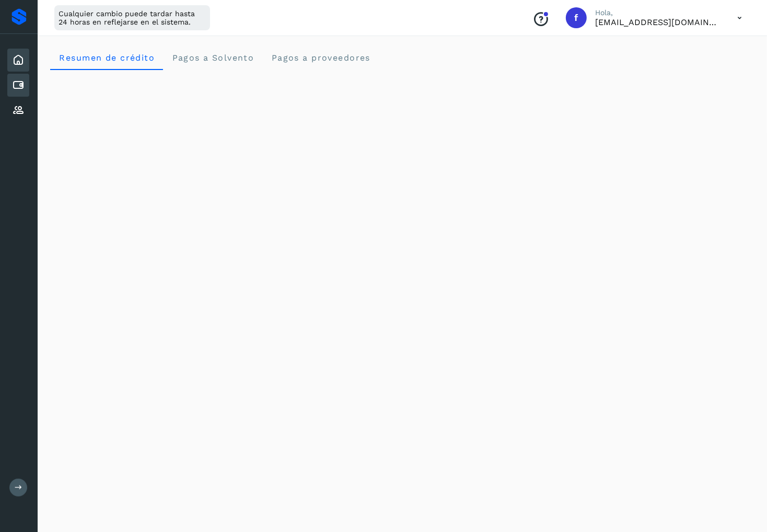 This screenshot has width=767, height=532. What do you see at coordinates (213, 57) in the screenshot?
I see `span: Pagos a Solvento` at bounding box center [213, 57].